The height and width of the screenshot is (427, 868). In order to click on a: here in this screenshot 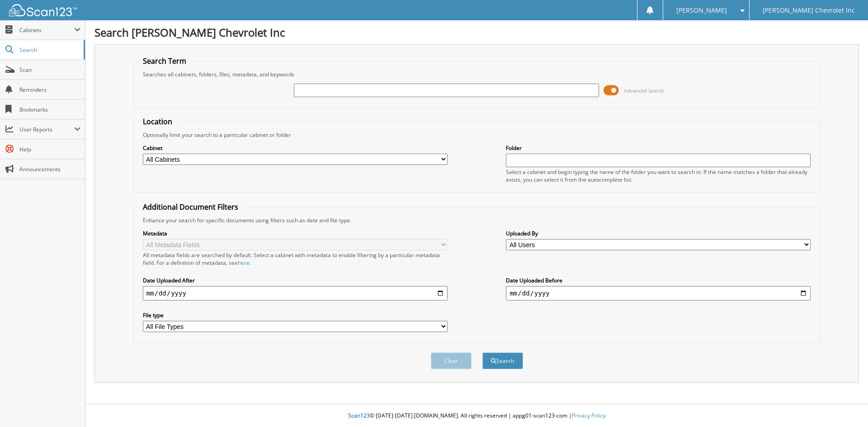, I will do `click(244, 263)`.